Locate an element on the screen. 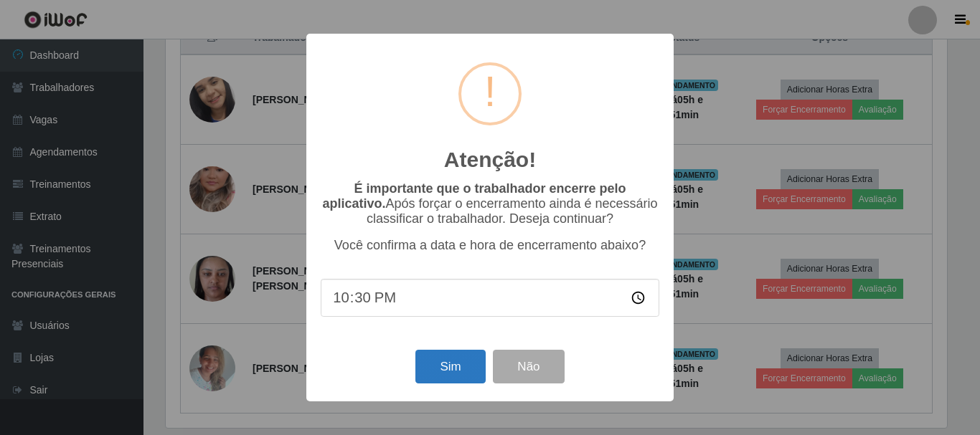 The image size is (980, 435). p: Após forçar o encerramento ainda é necessário classificar o trabalhador. Deseja continuar? is located at coordinates (490, 204).